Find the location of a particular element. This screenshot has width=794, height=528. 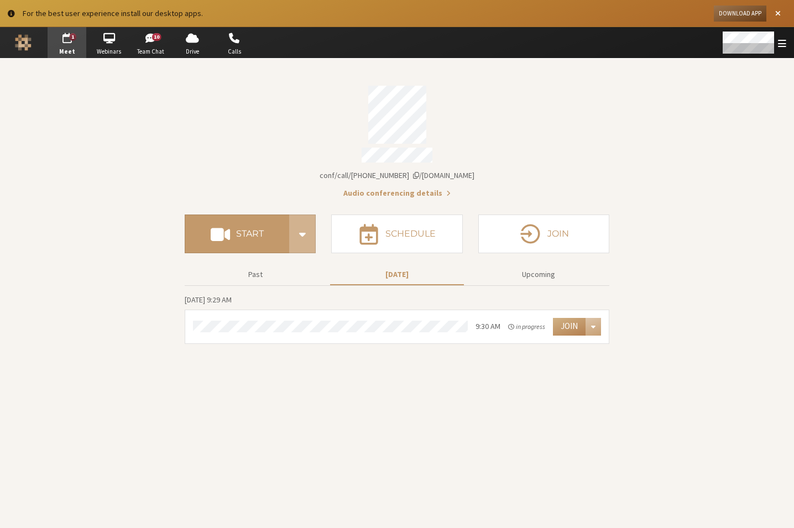

button: Schedule is located at coordinates (397, 234).